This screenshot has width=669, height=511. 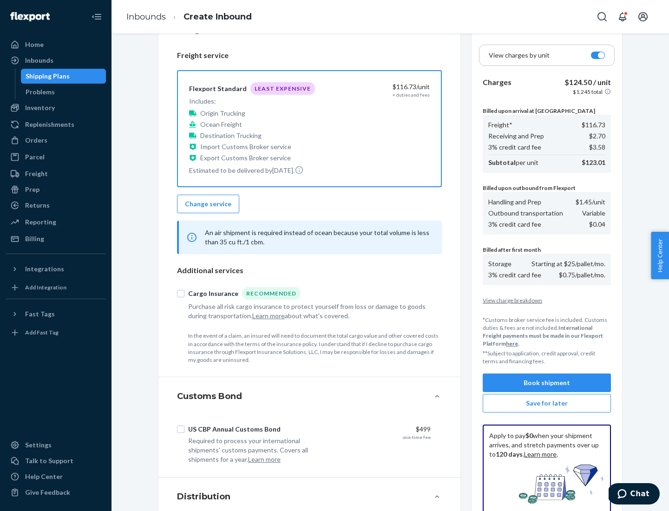 What do you see at coordinates (38, 445) in the screenshot?
I see `div: Settings` at bounding box center [38, 445].